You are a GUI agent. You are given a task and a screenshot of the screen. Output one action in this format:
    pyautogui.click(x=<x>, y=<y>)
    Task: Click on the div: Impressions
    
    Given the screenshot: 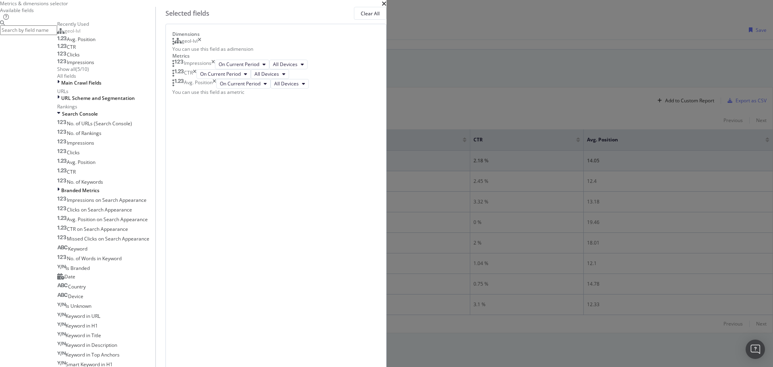 What is the action you would take?
    pyautogui.click(x=198, y=64)
    